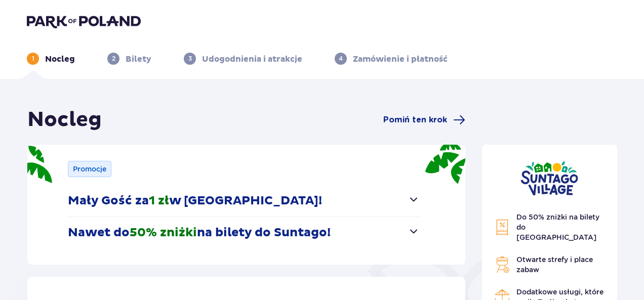 The width and height of the screenshot is (644, 300). I want to click on p: Nawet do na bilety do Suntago!, so click(199, 232).